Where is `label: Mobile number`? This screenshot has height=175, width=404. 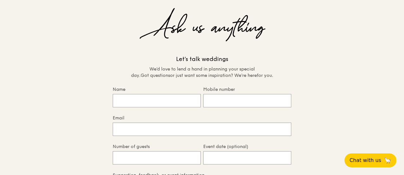 label: Mobile number is located at coordinates (247, 89).